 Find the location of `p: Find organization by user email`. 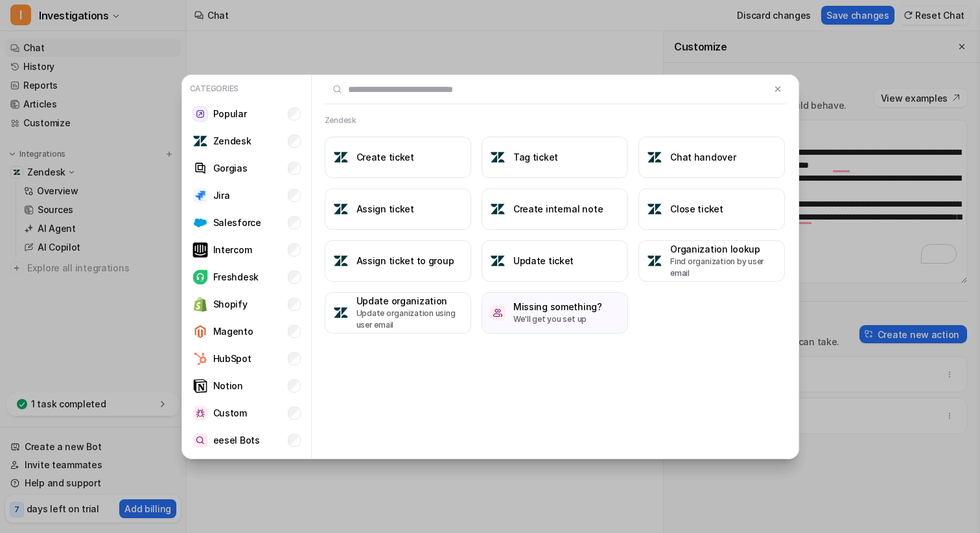

p: Find organization by user email is located at coordinates (723, 268).